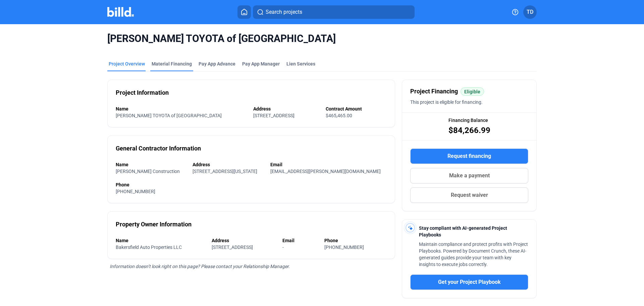 The width and height of the screenshot is (644, 306). I want to click on div: Property Owner Information, so click(154, 225).